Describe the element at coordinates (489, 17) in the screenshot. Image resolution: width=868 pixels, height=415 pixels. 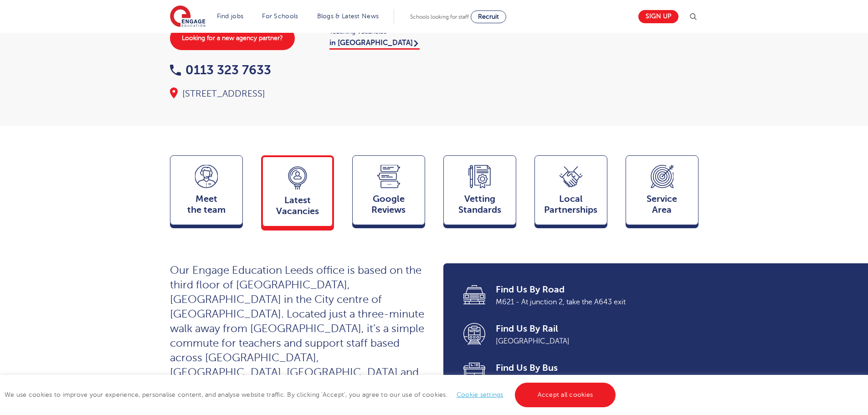
I see `a: Recruit` at that location.